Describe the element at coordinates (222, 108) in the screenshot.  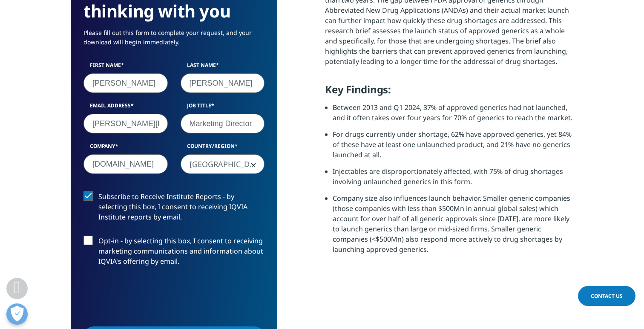
I see `label: Job Title` at that location.